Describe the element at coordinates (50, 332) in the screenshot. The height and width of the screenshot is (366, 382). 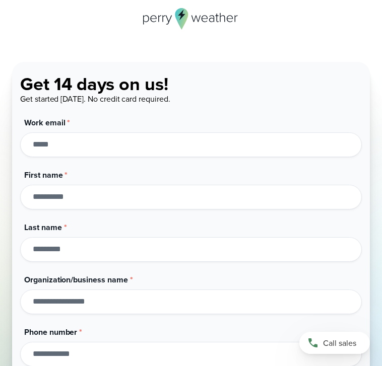
I see `span: Phone number` at that location.